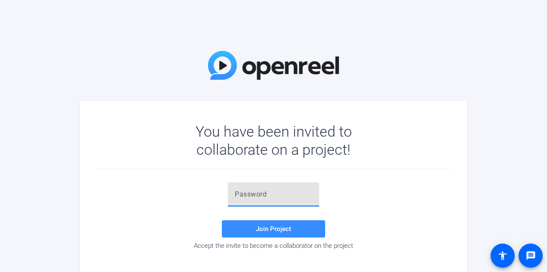  I want to click on span: Join Project, so click(273, 229).